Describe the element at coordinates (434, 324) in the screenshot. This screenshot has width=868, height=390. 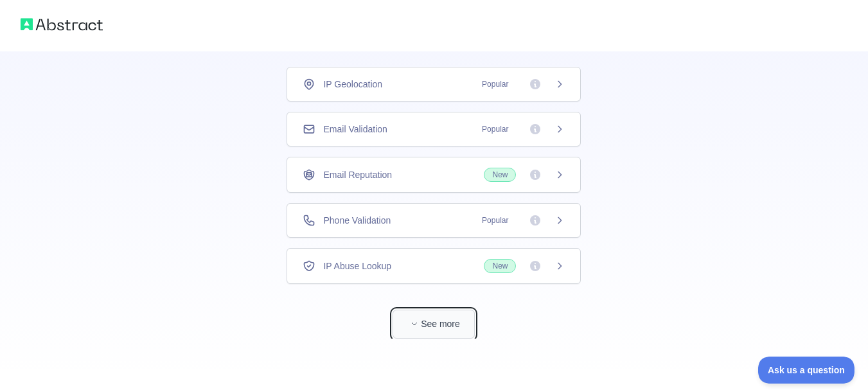
I see `button: See more` at that location.